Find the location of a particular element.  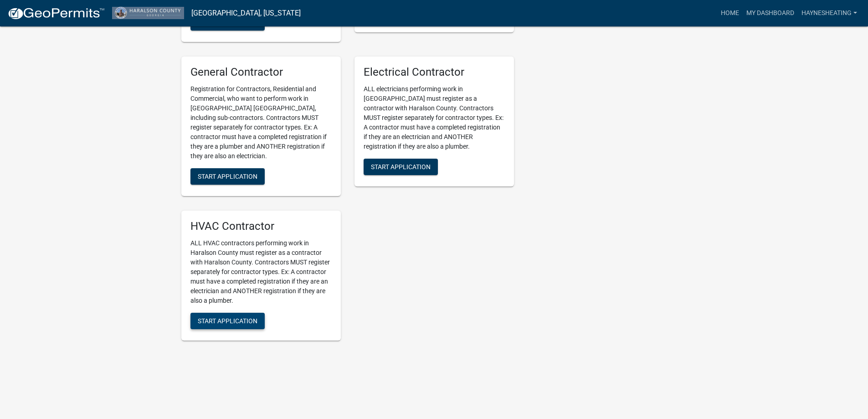

a: Home is located at coordinates (730, 13).